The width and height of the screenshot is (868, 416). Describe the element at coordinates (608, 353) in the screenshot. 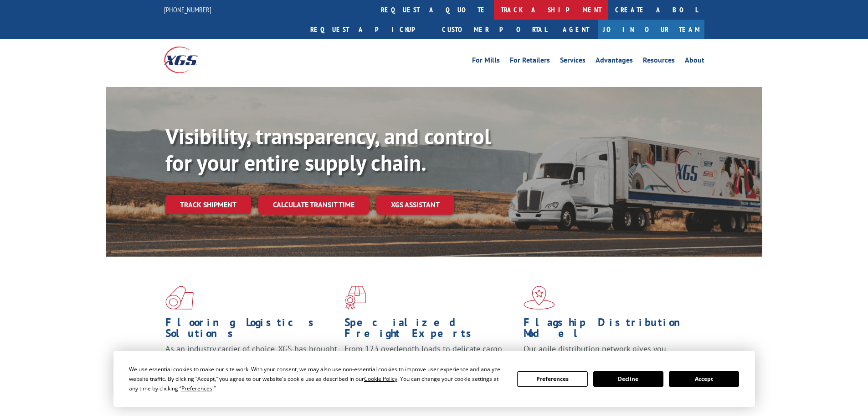

I see `span: Our agile distribution network gives you nationwide inventory management on demand.` at that location.